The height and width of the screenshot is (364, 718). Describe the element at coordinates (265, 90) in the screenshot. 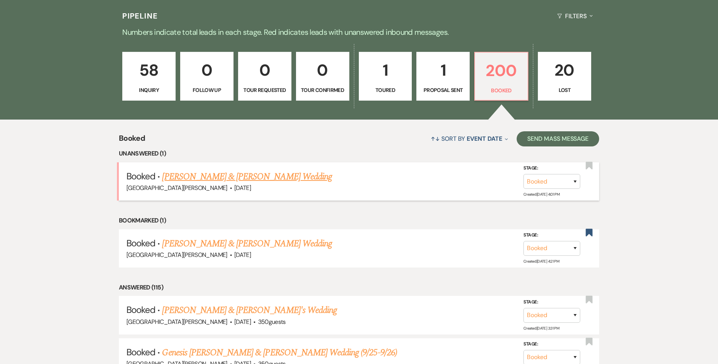

I see `p: Tour Requested` at that location.